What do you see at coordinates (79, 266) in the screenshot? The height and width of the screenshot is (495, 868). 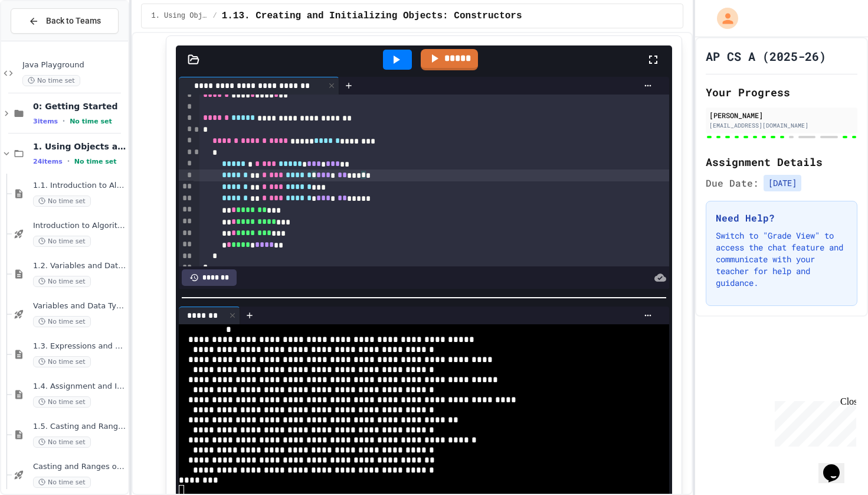 I see `span: 1.2. Variables and Data Types` at bounding box center [79, 266].